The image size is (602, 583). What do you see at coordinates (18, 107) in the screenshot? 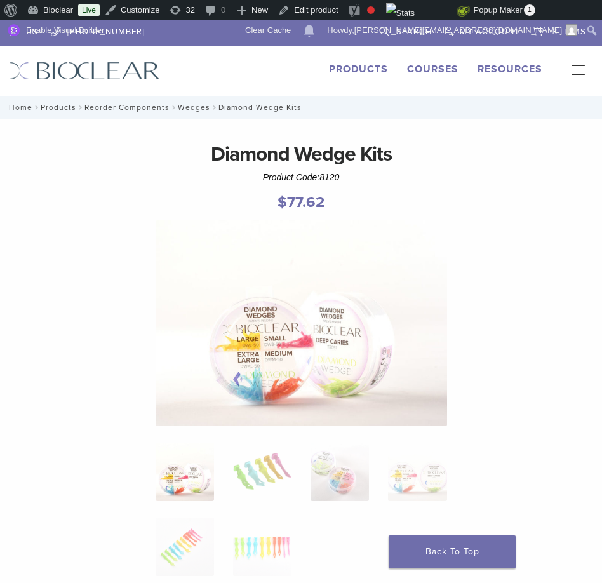
I see `a: Home` at bounding box center [18, 107].